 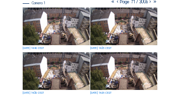 I want to click on img: image_52827044, so click(x=56, y=71).